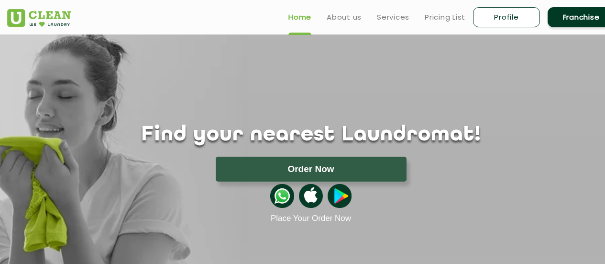 Image resolution: width=605 pixels, height=264 pixels. What do you see at coordinates (340, 196) in the screenshot?
I see `img: playstoreicon.png` at bounding box center [340, 196].